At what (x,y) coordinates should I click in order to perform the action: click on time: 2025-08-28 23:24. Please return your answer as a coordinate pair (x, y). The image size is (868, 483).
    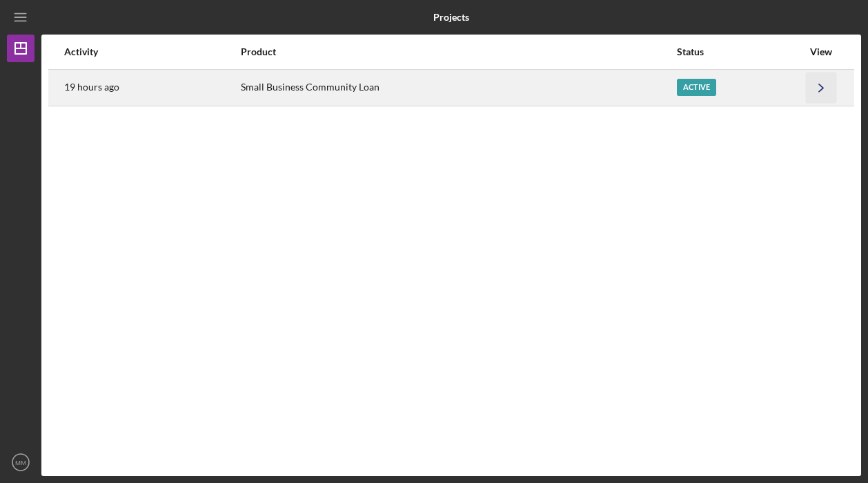
    Looking at the image, I should click on (91, 87).